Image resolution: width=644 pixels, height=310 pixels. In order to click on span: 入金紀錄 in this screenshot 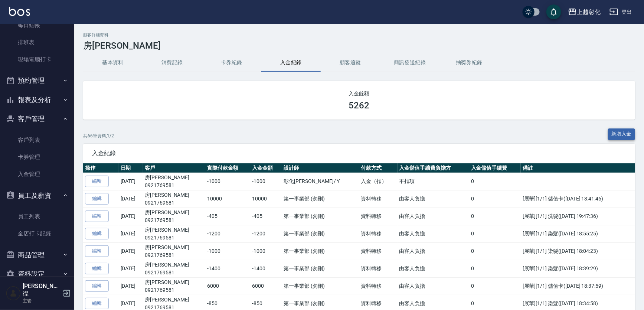, I will do `click(359, 153)`.